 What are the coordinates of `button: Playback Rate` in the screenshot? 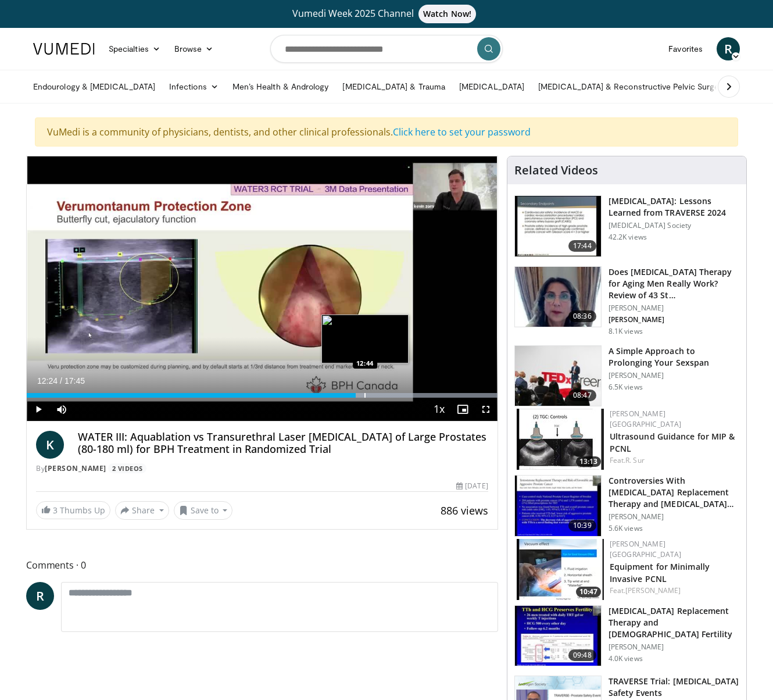 It's located at (440, 410).